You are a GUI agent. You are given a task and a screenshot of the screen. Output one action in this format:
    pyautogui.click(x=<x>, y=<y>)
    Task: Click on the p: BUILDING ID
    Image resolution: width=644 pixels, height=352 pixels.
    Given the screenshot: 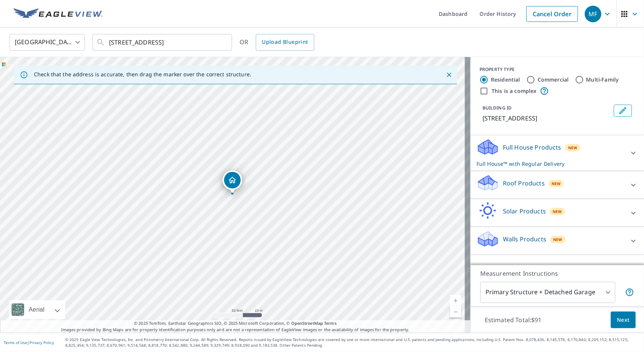 What is the action you would take?
    pyautogui.click(x=497, y=108)
    